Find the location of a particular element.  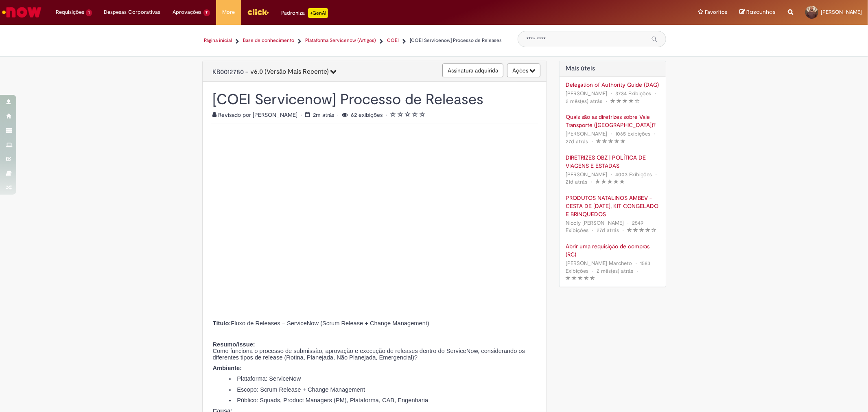

strong: Título: is located at coordinates (222, 323).